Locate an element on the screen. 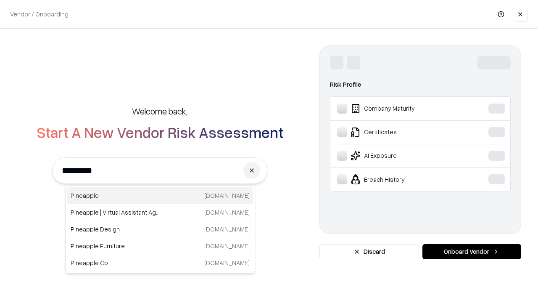 The width and height of the screenshot is (538, 303). p: Pineapple Co is located at coordinates (115, 262).